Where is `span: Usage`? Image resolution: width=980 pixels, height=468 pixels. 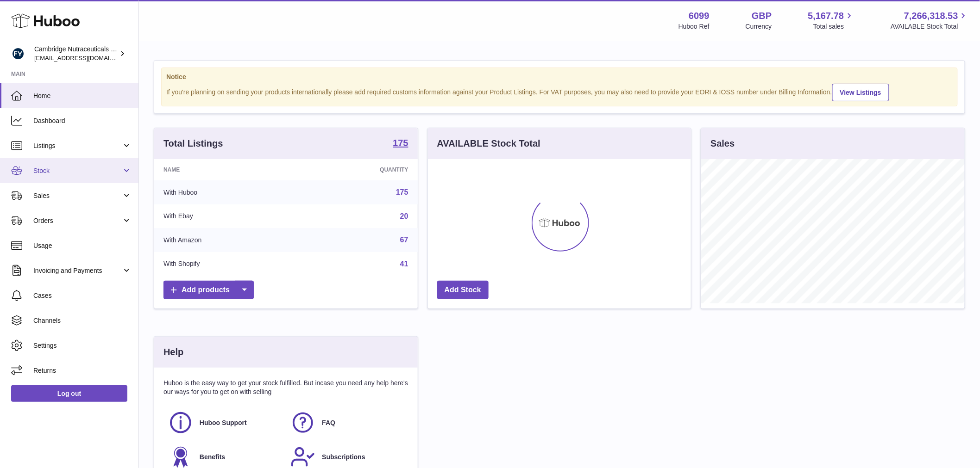 span: Usage is located at coordinates (82, 246).